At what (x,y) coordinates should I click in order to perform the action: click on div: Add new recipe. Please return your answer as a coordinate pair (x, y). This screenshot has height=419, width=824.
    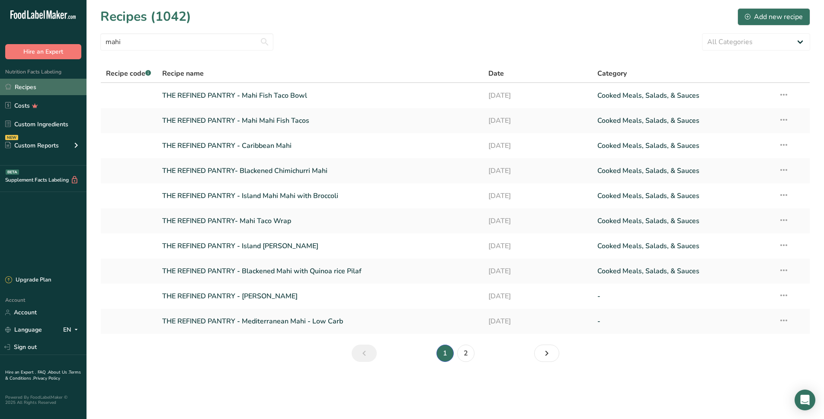
    Looking at the image, I should click on (774, 17).